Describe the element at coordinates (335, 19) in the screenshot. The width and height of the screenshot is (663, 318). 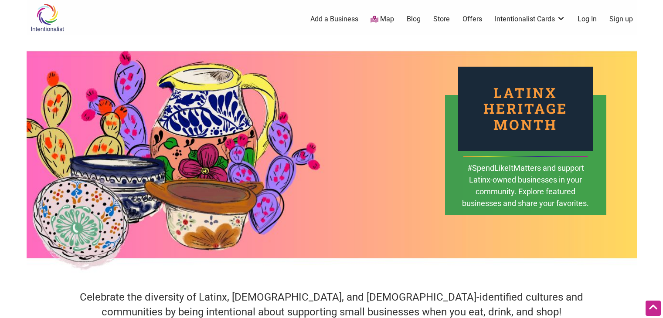
I see `a: Add a Business` at that location.